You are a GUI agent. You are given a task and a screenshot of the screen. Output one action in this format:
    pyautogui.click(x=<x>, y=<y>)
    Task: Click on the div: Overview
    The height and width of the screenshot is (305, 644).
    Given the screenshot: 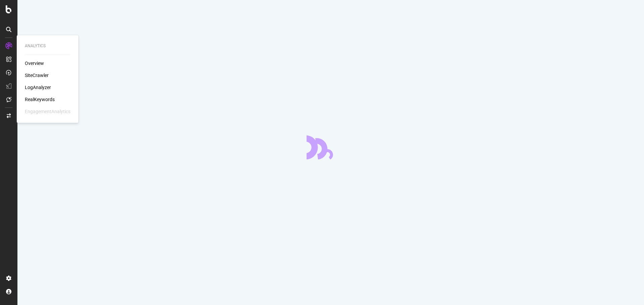 What is the action you would take?
    pyautogui.click(x=34, y=63)
    